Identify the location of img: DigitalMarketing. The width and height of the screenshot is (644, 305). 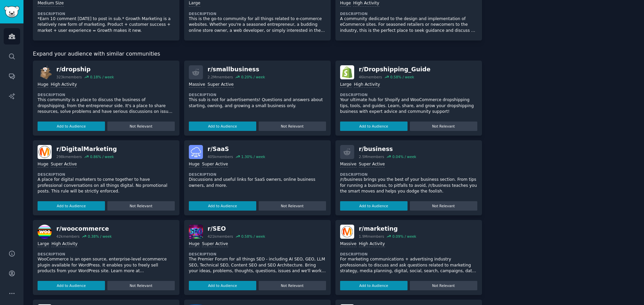
(45, 152).